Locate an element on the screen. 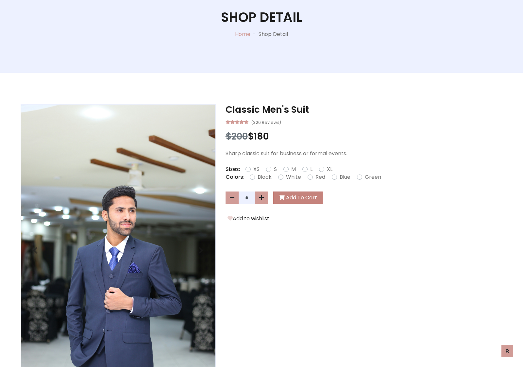 This screenshot has width=523, height=367. a: Home is located at coordinates (242, 34).